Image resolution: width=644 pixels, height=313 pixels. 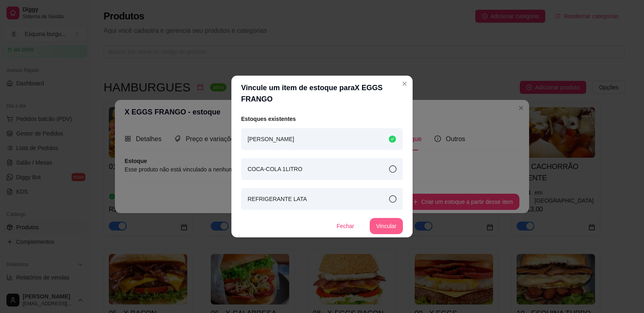 What do you see at coordinates (277, 199) in the screenshot?
I see `article: REFRIGERANTE LATA` at bounding box center [277, 199].